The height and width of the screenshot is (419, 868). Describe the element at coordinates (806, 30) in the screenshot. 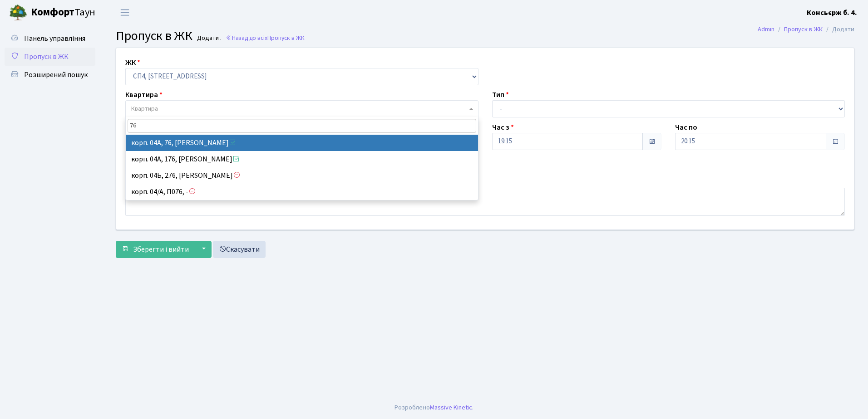

I see `nav: breadcrumb` at that location.